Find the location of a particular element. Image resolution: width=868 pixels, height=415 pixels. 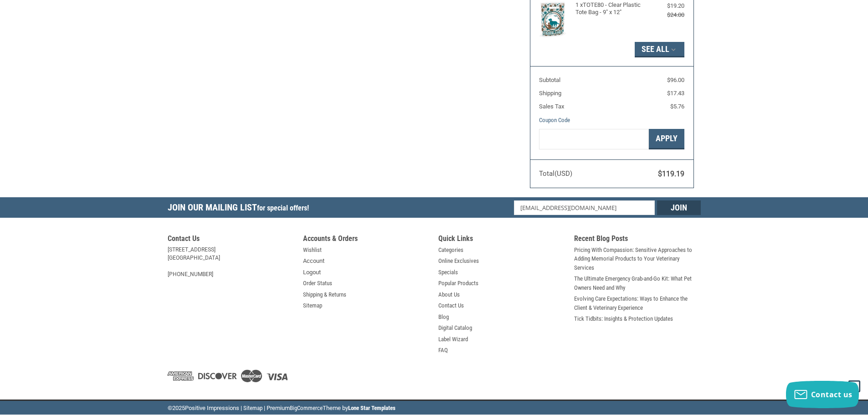

span: $5.76 is located at coordinates (677, 106).